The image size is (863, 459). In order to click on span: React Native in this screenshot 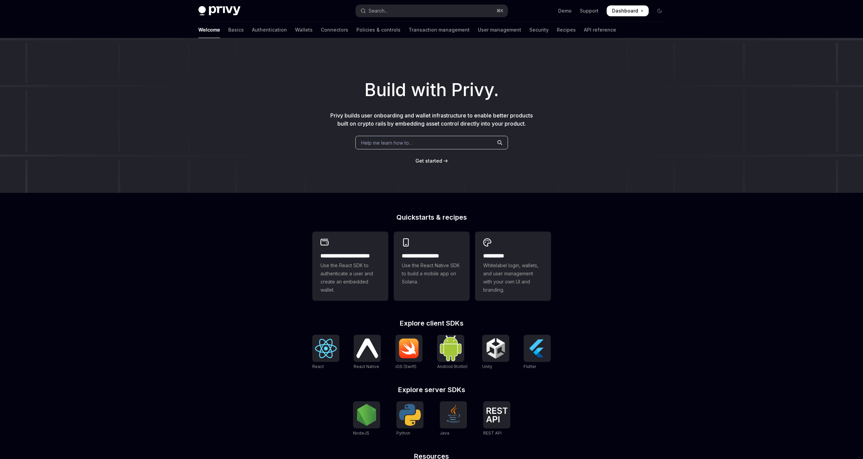, I will do `click(366, 366)`.